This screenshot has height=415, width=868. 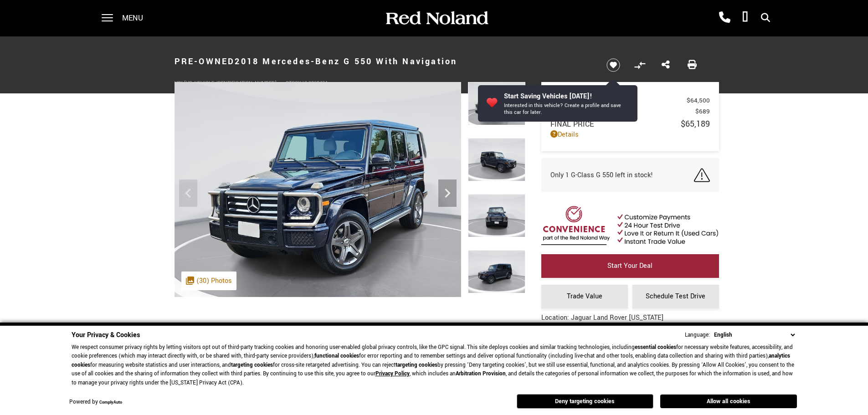 What do you see at coordinates (630, 124) in the screenshot?
I see `a: Final Price $65,189` at bounding box center [630, 124].